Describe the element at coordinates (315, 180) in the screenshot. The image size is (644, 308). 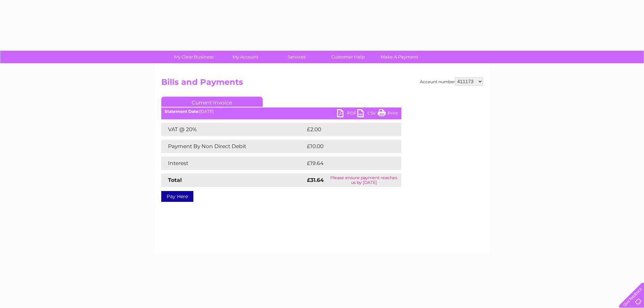
I see `strong: £31.64` at that location.